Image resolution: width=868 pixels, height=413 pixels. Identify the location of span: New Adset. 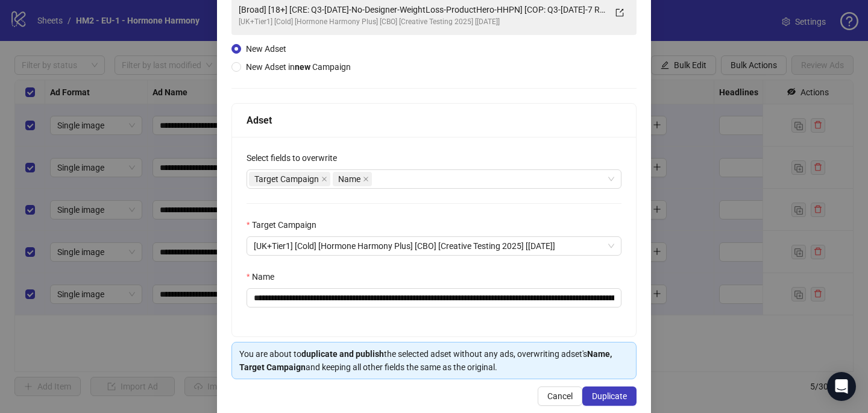
(266, 49).